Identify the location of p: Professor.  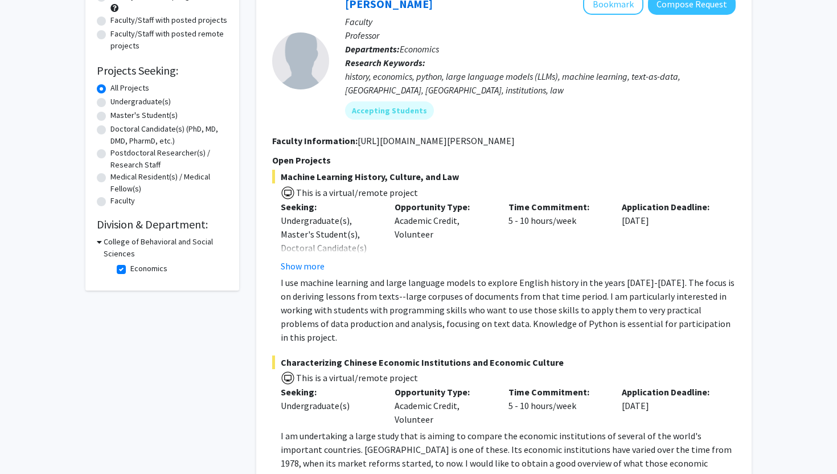
(540, 35).